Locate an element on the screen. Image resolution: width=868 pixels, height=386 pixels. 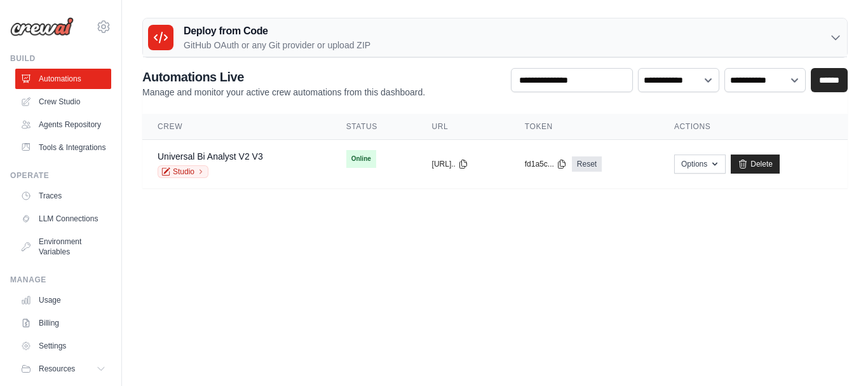
a: Traces is located at coordinates (63, 196).